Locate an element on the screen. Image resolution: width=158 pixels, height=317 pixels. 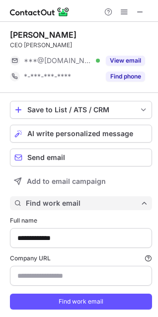
label: Full name is located at coordinates (81, 221).